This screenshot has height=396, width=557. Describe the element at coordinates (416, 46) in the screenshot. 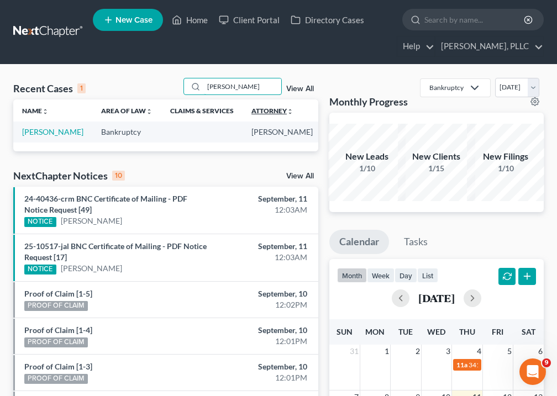

I see `a: Help` at that location.